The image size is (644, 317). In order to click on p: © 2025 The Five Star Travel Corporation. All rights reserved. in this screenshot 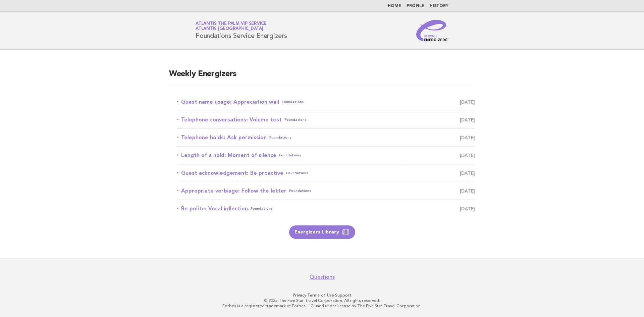, I will do `click(322, 300)`.